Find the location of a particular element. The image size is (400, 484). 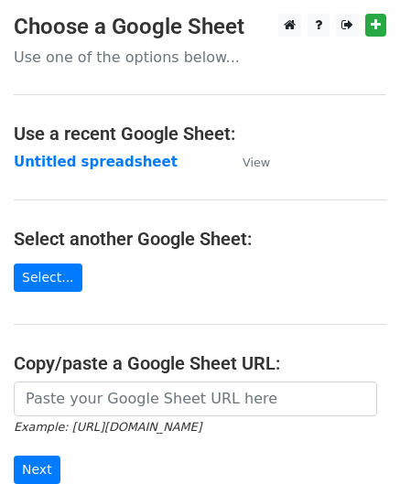

strong: Untitled spreadsheet is located at coordinates (95, 162).